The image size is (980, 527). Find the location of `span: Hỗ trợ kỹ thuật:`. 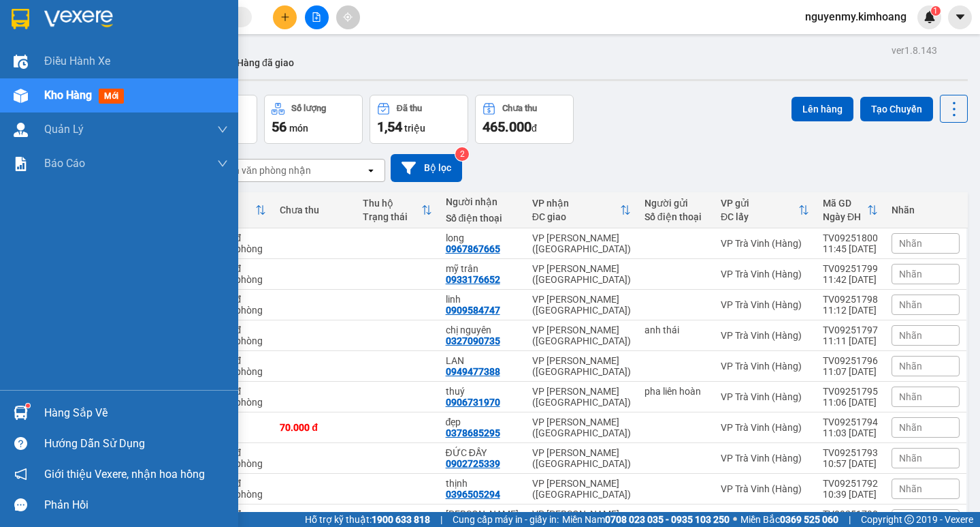

span: Hỗ trợ kỹ thuật: is located at coordinates (368, 519).